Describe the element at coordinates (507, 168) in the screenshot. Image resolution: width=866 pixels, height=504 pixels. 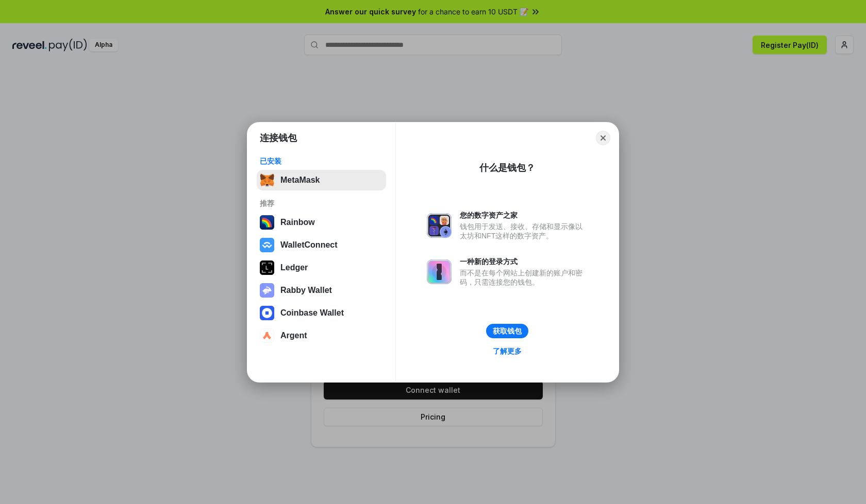
I see `div: 什么是钱包？` at that location.